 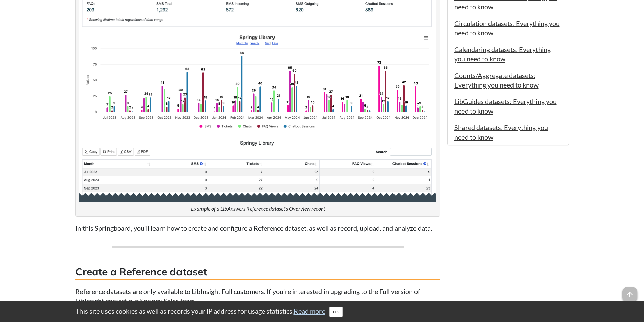 I want to click on a: Counts/Aggregate datasets: Everything you need to know, so click(x=496, y=80).